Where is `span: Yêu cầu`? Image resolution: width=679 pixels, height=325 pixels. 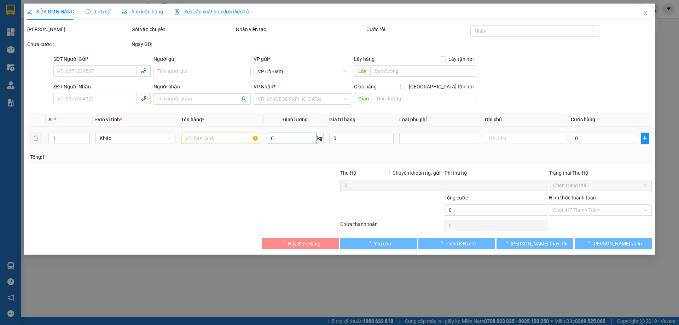
span: Yêu cầu is located at coordinates (382, 244).